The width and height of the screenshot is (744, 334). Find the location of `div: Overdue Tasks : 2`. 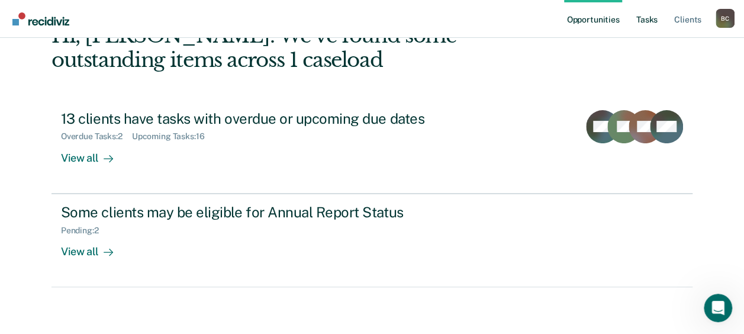

div: Overdue Tasks : 2 is located at coordinates (96, 136).